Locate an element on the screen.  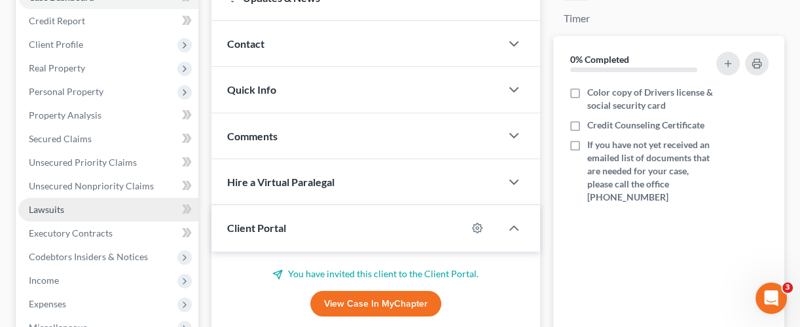
a: Secured Claims is located at coordinates (108, 139).